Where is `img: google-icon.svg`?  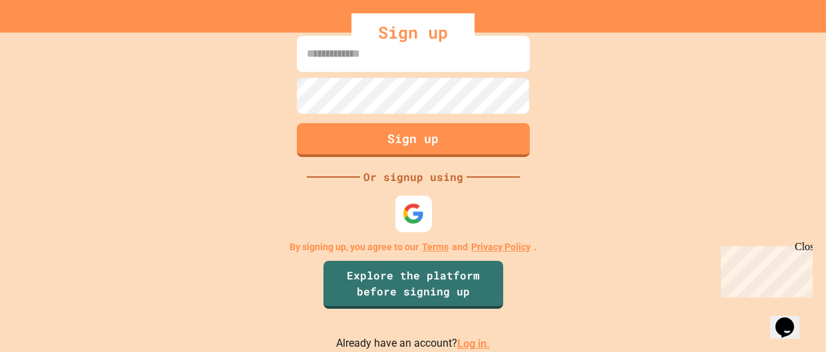 img: google-icon.svg is located at coordinates (413, 214).